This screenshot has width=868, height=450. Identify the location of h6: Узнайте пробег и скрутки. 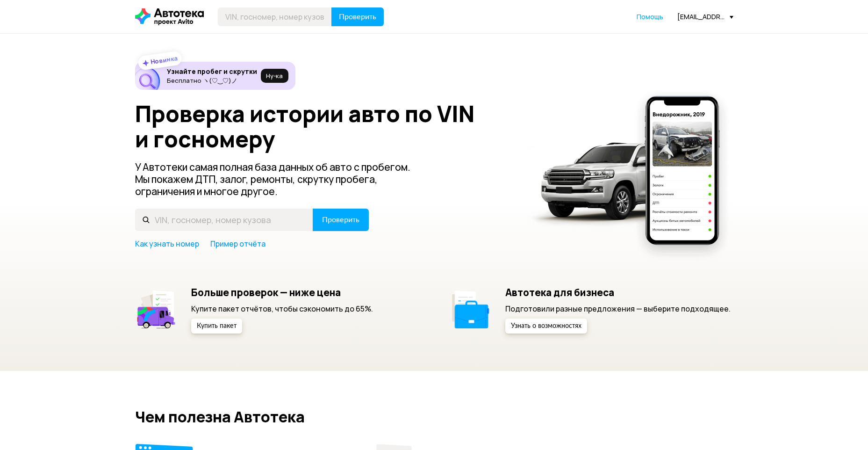
(212, 72).